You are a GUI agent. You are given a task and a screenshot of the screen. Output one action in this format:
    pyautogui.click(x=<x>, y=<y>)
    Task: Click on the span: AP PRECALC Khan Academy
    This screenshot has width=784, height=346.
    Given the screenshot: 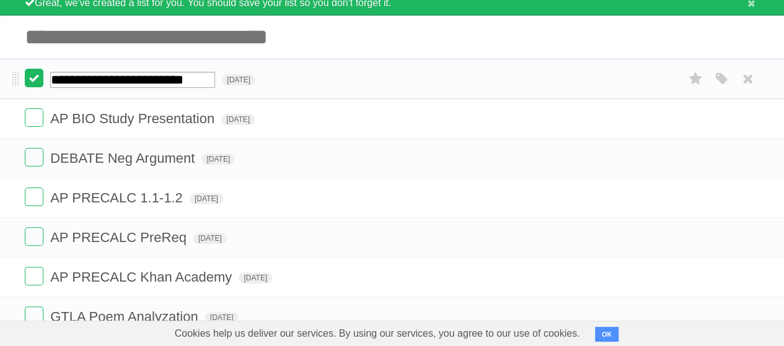 What is the action you would take?
    pyautogui.click(x=143, y=277)
    